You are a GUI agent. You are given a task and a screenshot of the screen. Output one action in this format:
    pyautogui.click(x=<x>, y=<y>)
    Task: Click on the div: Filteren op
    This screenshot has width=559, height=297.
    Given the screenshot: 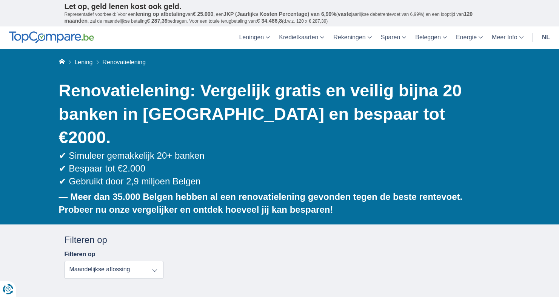 What is the action you would take?
    pyautogui.click(x=114, y=240)
    